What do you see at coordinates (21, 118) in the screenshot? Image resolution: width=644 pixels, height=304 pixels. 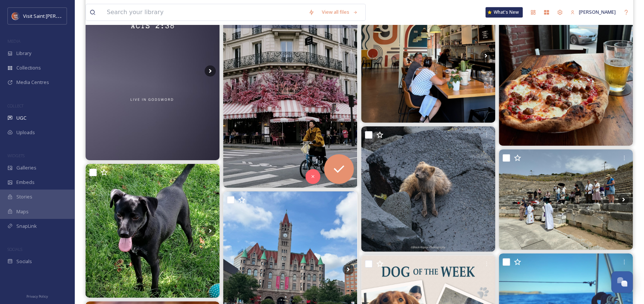 I see `span: UGC` at bounding box center [21, 118].